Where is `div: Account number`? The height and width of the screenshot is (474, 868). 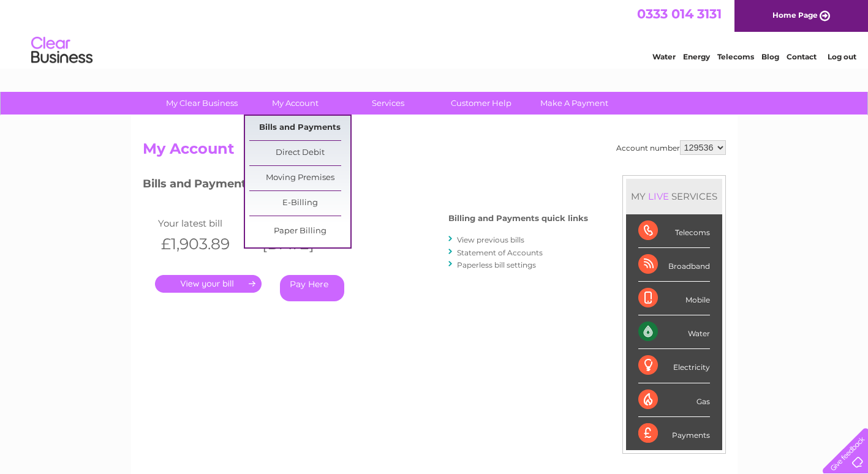
div: Account number is located at coordinates (671, 148).